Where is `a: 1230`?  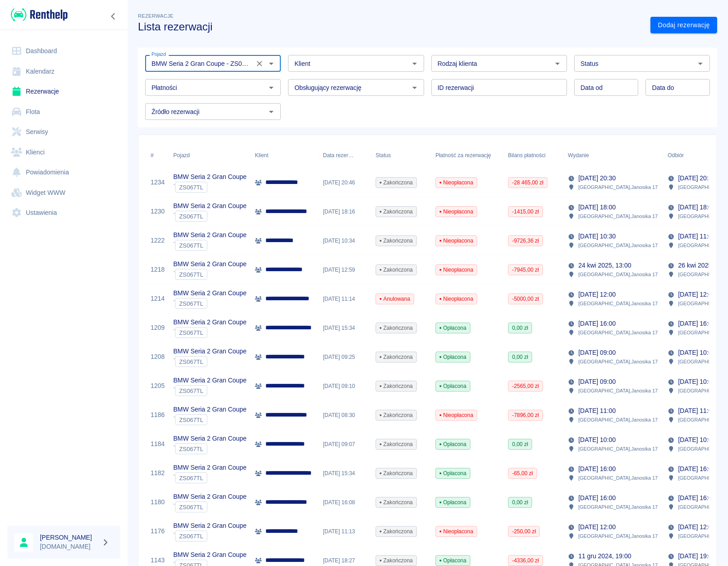 a: 1230 is located at coordinates (157, 211).